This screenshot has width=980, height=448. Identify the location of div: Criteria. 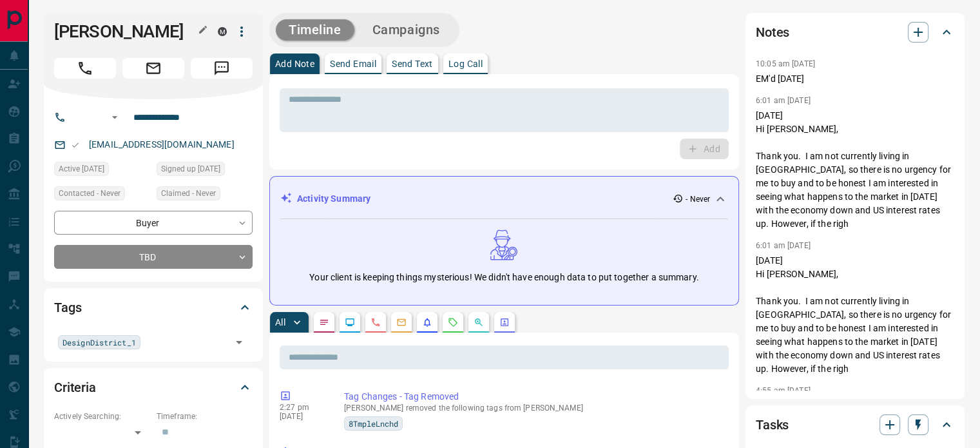
(154, 387).